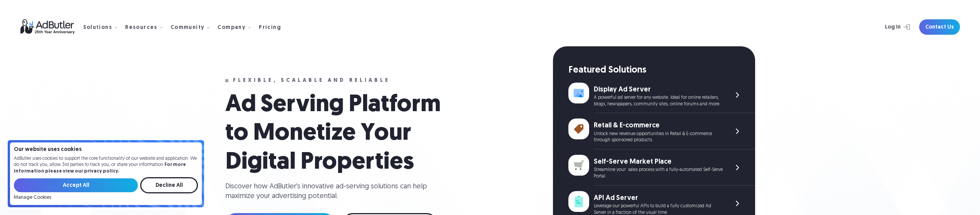 The height and width of the screenshot is (215, 980). I want to click on h4: Our website uses cookies, so click(106, 150).